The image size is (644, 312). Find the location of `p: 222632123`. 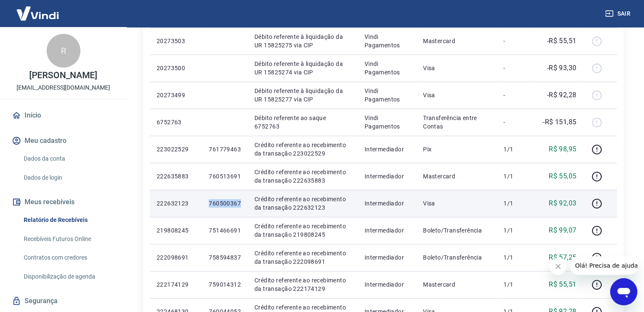

p: 222632123 is located at coordinates (176, 203).